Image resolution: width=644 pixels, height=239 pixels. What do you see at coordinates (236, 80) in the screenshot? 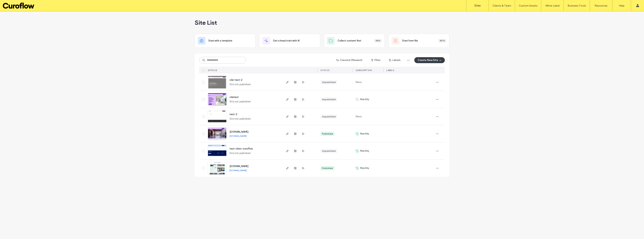
I see `span: cile-test-2` at bounding box center [236, 80].